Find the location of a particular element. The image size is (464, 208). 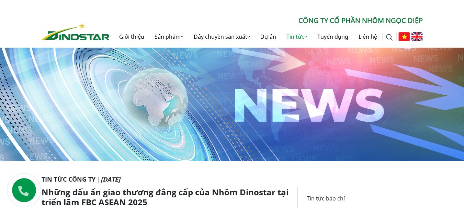

img: search is located at coordinates (389, 37).